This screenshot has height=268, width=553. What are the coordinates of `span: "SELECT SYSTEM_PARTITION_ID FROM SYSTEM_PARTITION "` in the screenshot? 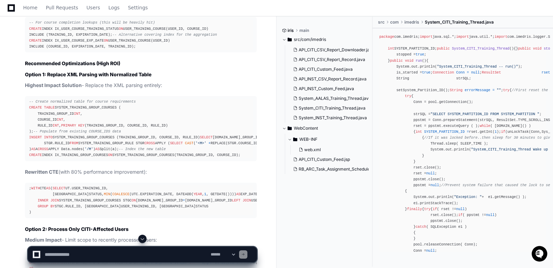 It's located at (485, 114).